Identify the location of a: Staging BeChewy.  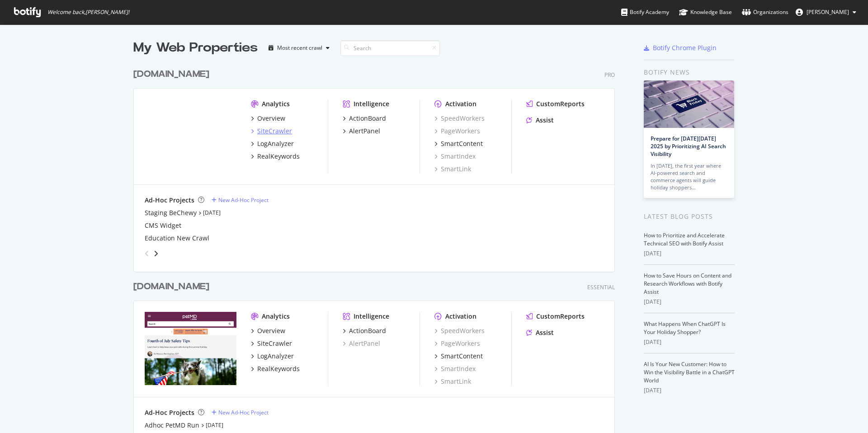
(170, 213).